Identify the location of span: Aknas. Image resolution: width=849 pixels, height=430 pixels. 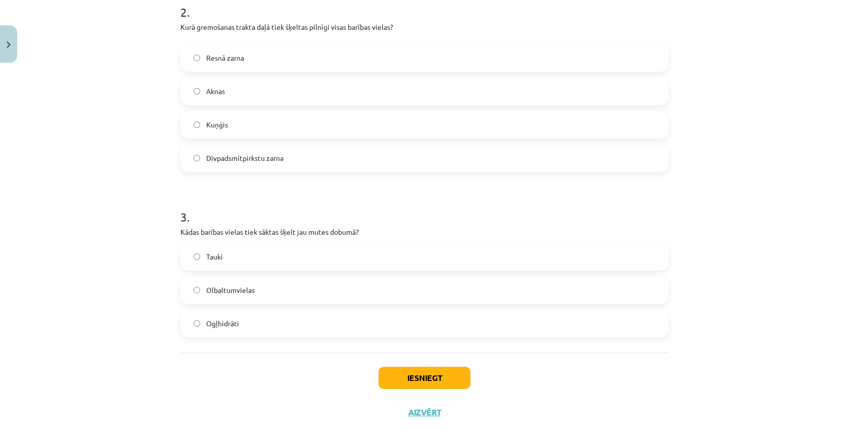
(215, 91).